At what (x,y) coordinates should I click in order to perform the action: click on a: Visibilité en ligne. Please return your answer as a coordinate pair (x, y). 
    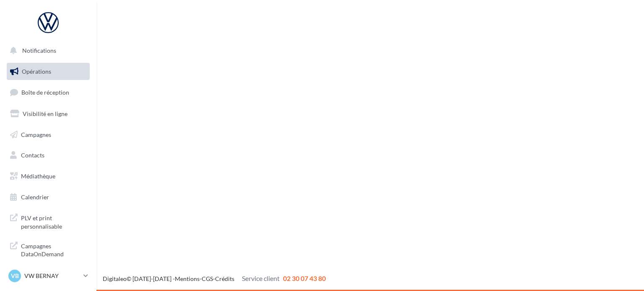
    Looking at the image, I should click on (48, 114).